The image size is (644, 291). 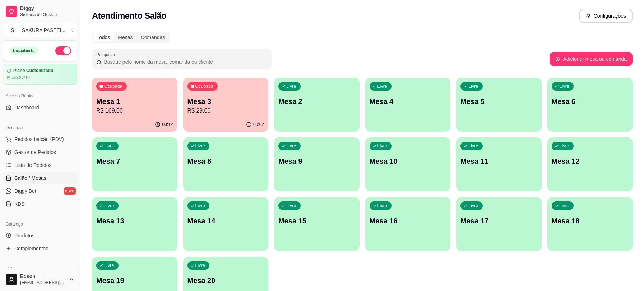 What do you see at coordinates (259, 124) in the screenshot?
I see `p: 00:02` at bounding box center [259, 124].